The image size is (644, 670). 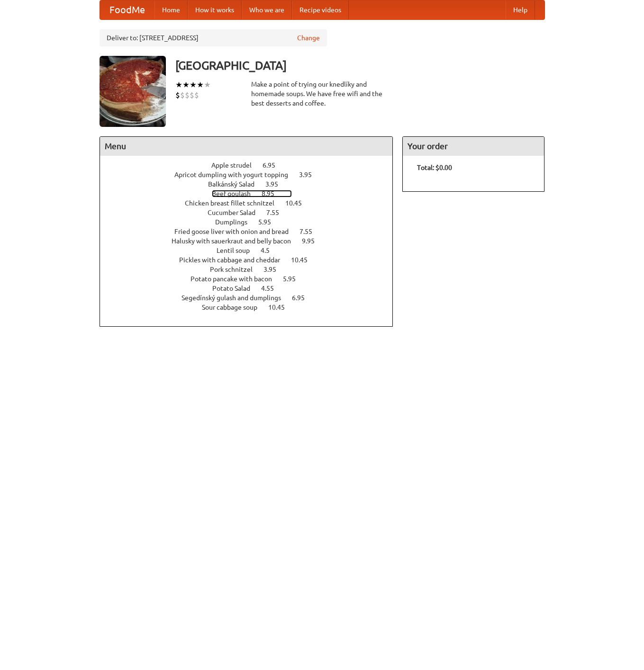 I want to click on span: Lentil soup, so click(x=237, y=251).